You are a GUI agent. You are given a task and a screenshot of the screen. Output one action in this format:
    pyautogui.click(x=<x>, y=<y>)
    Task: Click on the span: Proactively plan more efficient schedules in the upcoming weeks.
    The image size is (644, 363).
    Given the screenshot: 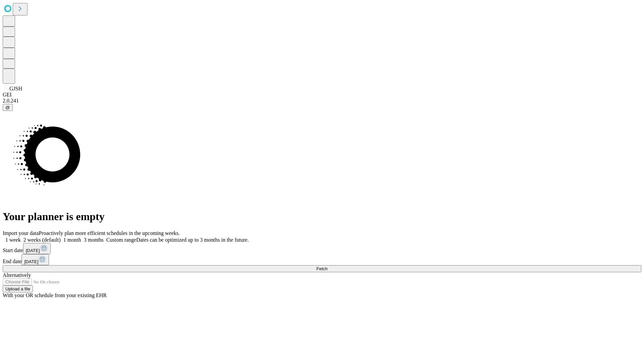 What is the action you would take?
    pyautogui.click(x=110, y=233)
    